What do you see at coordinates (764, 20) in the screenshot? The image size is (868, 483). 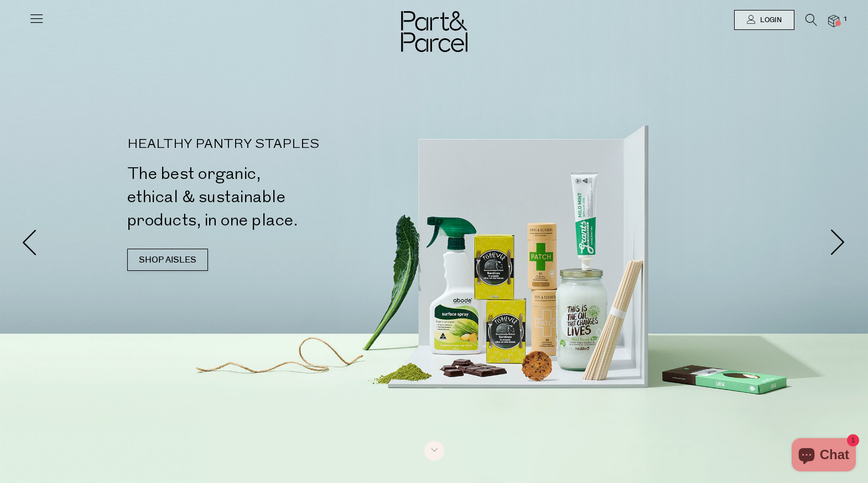 I see `a: Login` at bounding box center [764, 20].